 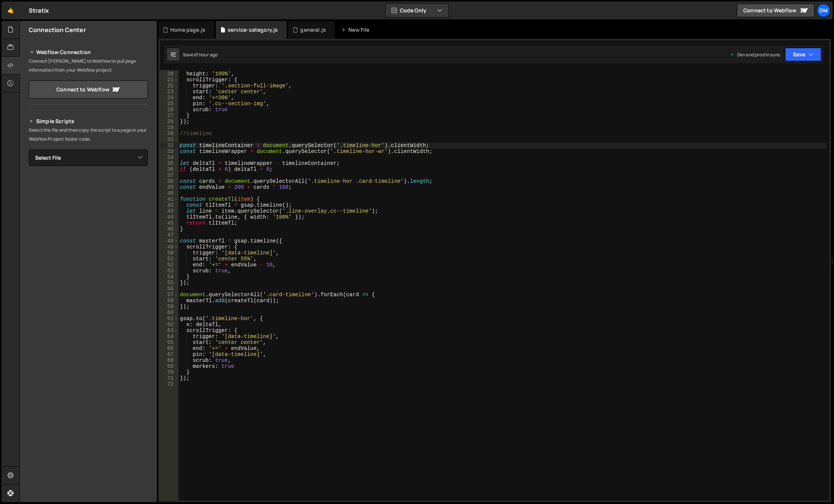 What do you see at coordinates (169, 80) in the screenshot?
I see `div: 21` at bounding box center [169, 80].